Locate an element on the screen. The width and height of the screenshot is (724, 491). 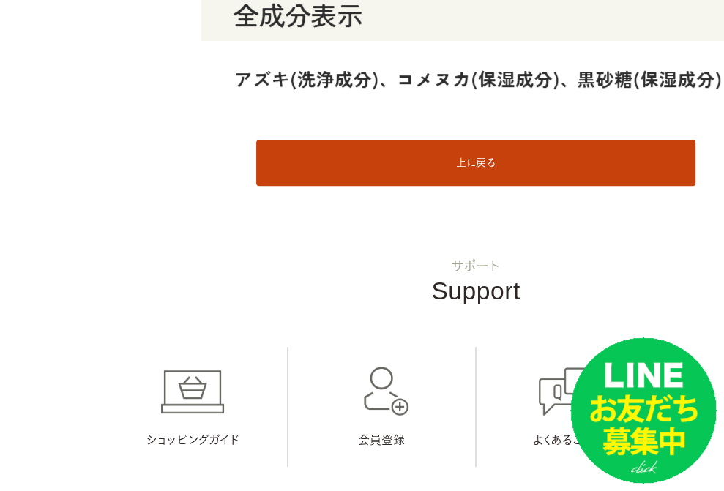
a: ショッピングガイド is located at coordinates (193, 407).